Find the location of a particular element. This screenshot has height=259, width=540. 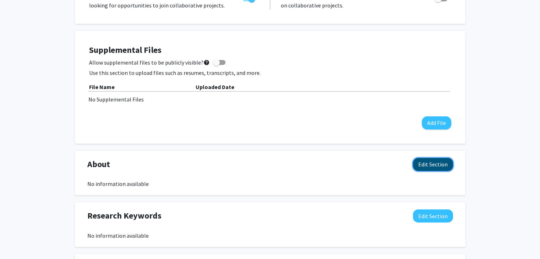

h4: Supplemental Files is located at coordinates (270, 50).